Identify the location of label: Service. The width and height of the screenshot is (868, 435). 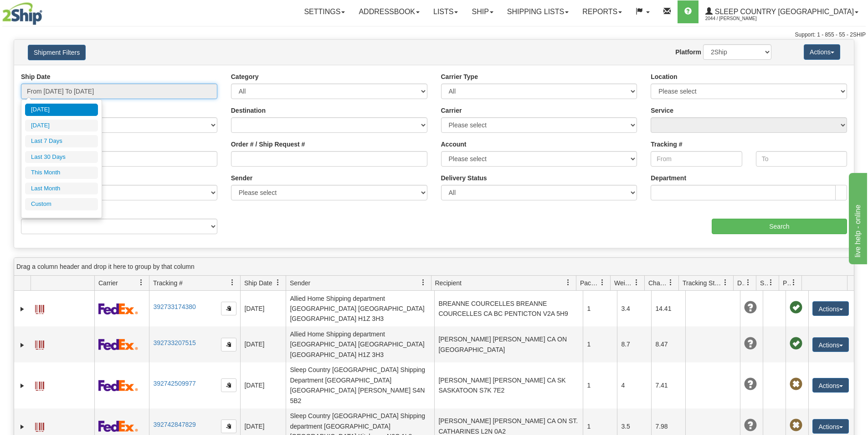
(662, 111).